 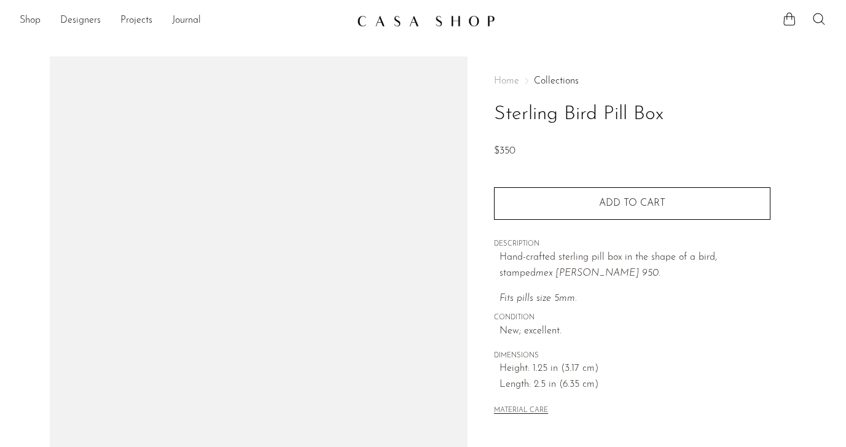 I want to click on span: DIMENSIONS, so click(x=632, y=356).